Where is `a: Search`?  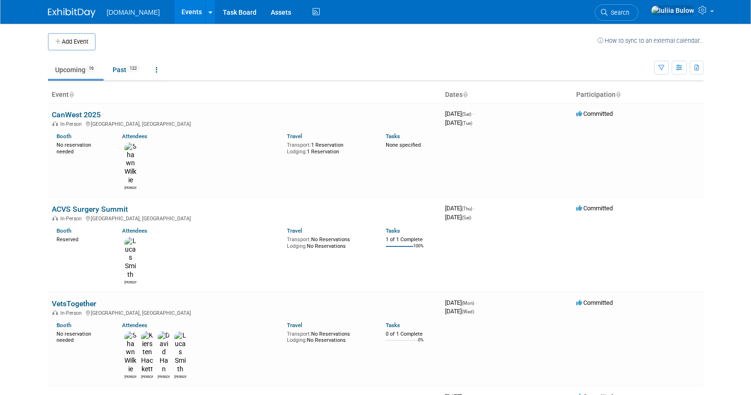 a: Search is located at coordinates (616, 12).